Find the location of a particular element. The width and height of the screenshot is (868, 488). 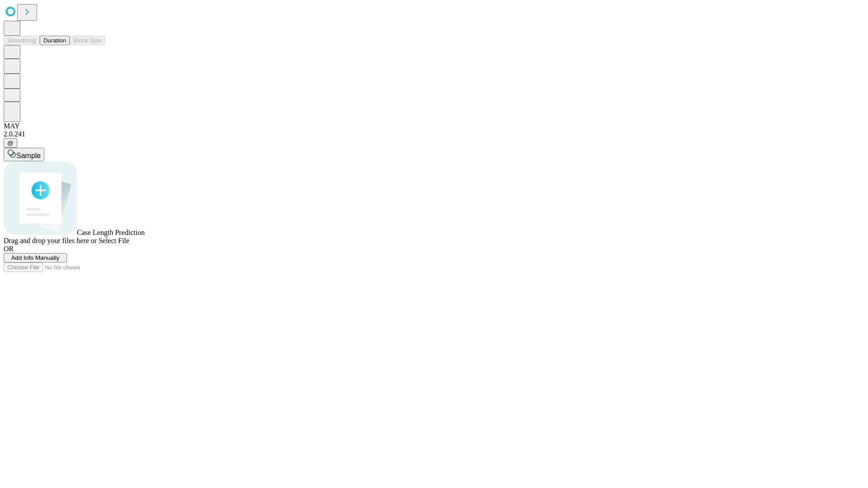

span: Case Length Prediction is located at coordinates (111, 233).